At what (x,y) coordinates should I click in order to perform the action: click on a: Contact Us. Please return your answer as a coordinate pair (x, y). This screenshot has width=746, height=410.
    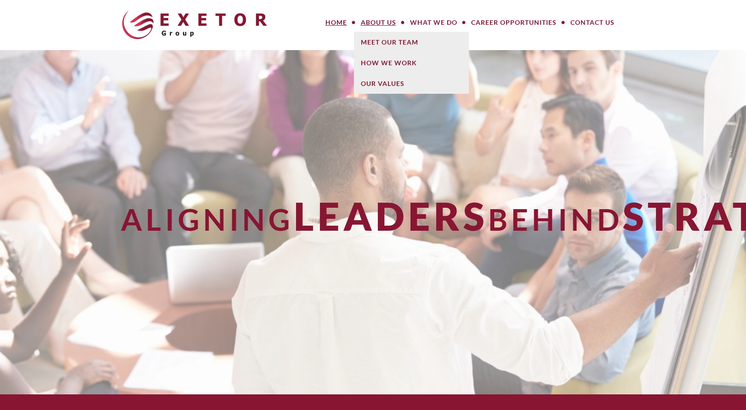
    Looking at the image, I should click on (592, 23).